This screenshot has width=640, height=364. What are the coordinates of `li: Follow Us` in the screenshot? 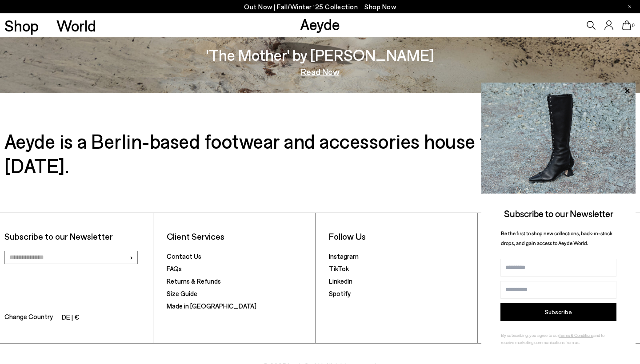 It's located at (401, 236).